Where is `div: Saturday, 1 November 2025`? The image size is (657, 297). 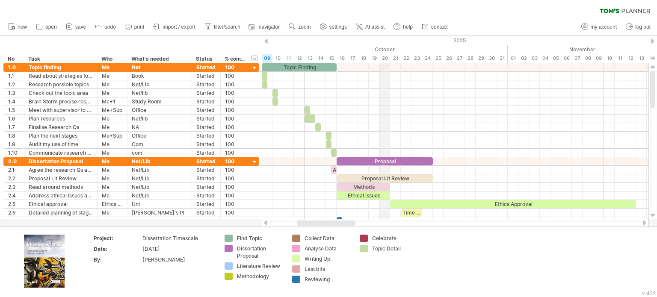
div: Saturday, 1 November 2025 is located at coordinates (513, 58).